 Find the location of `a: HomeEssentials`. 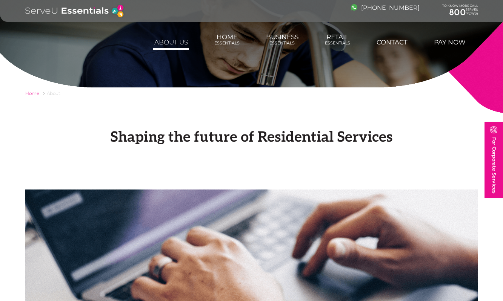

a: HomeEssentials is located at coordinates (227, 40).